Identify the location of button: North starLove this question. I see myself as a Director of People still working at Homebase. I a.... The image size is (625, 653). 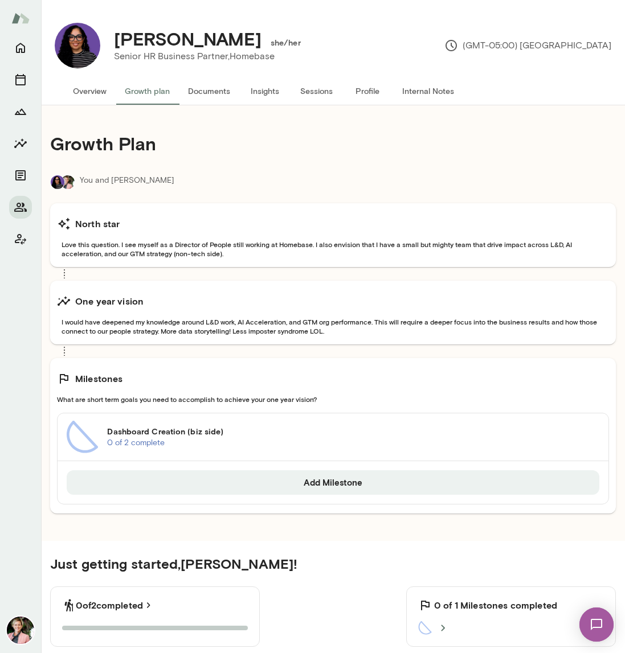
(333, 235).